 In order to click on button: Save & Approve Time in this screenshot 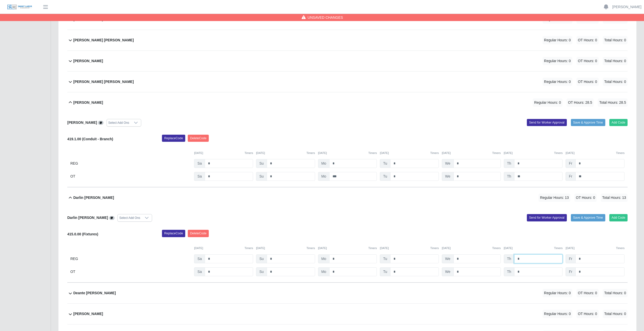, I will do `click(588, 218)`.